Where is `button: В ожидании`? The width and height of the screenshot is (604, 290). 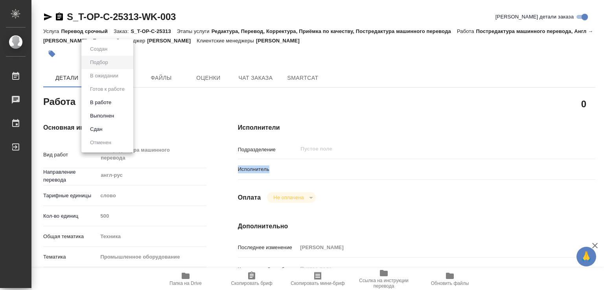
button: В ожидании is located at coordinates (104, 76).